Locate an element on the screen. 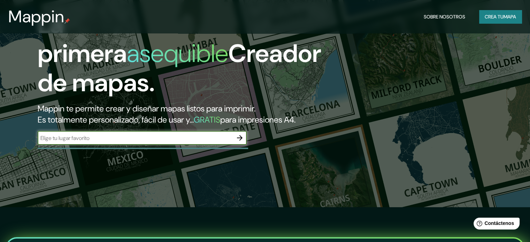 The image size is (530, 242). font: Mappin te permite crear y diseñar mapas listos para imprimir. is located at coordinates (146, 108).